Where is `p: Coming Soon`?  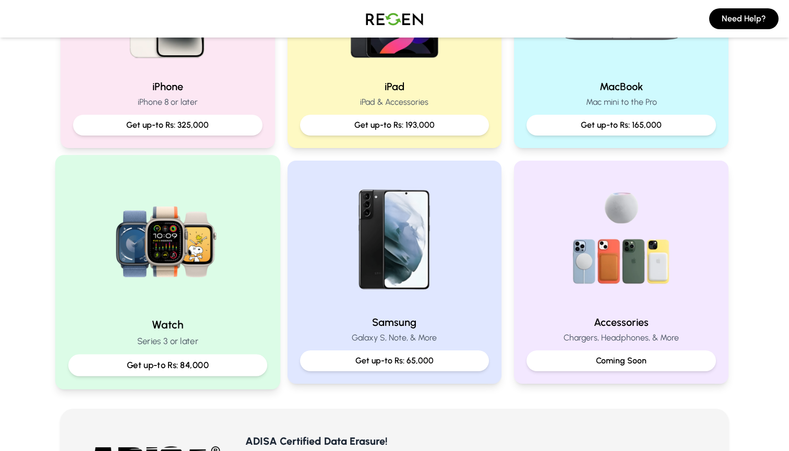
p: Coming Soon is located at coordinates (621, 361).